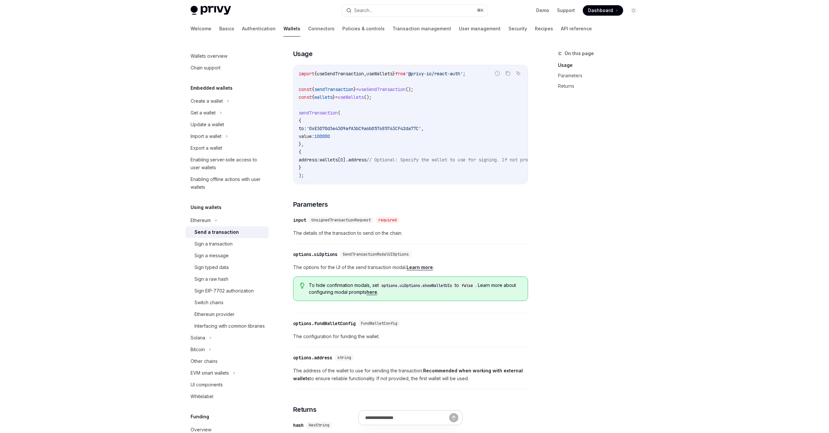  I want to click on a: Ethereum provider, so click(227, 314).